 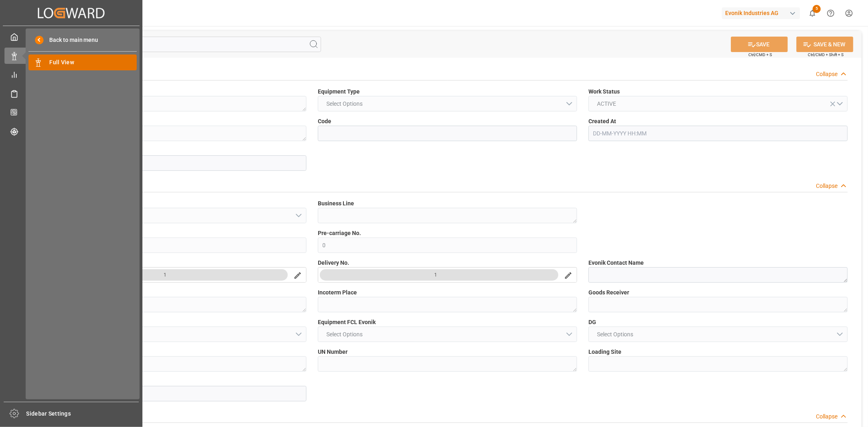 I want to click on a: Schedules, so click(x=71, y=93).